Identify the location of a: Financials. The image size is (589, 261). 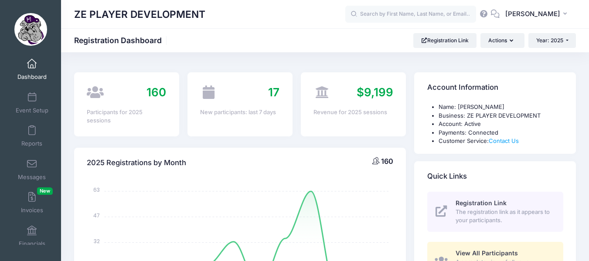
(32, 236).